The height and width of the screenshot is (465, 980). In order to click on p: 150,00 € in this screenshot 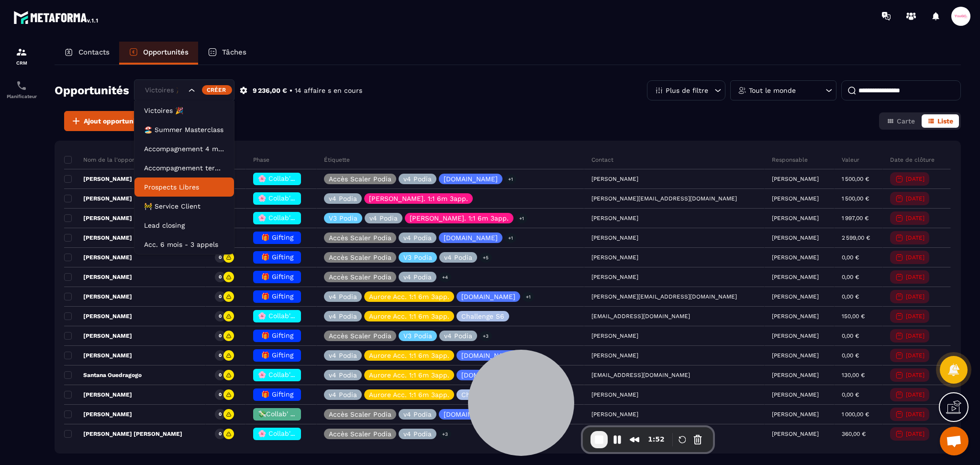, I will do `click(854, 316)`.